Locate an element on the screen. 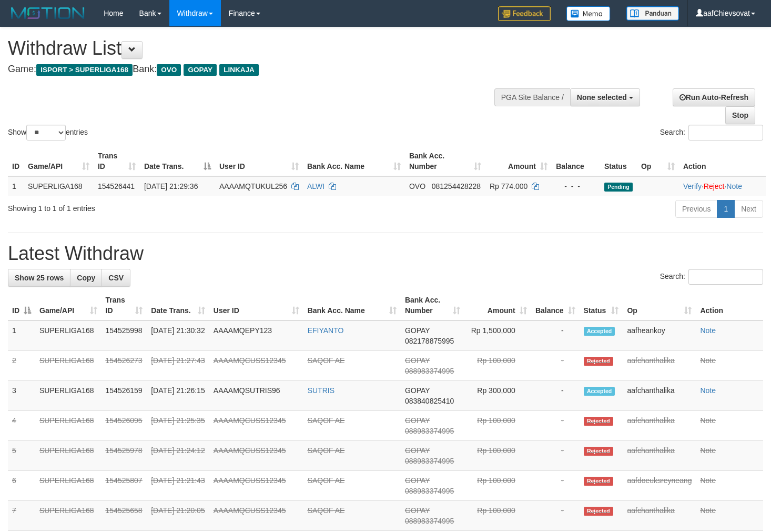 Image resolution: width=771 pixels, height=532 pixels. td: 154526159 is located at coordinates (124, 395).